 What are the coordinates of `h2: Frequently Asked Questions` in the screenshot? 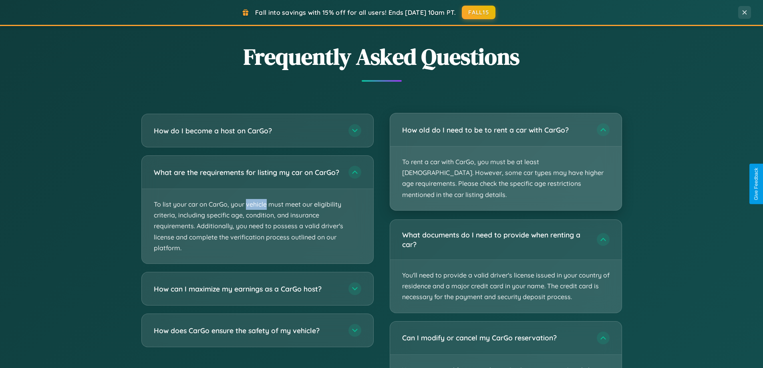 It's located at (382, 56).